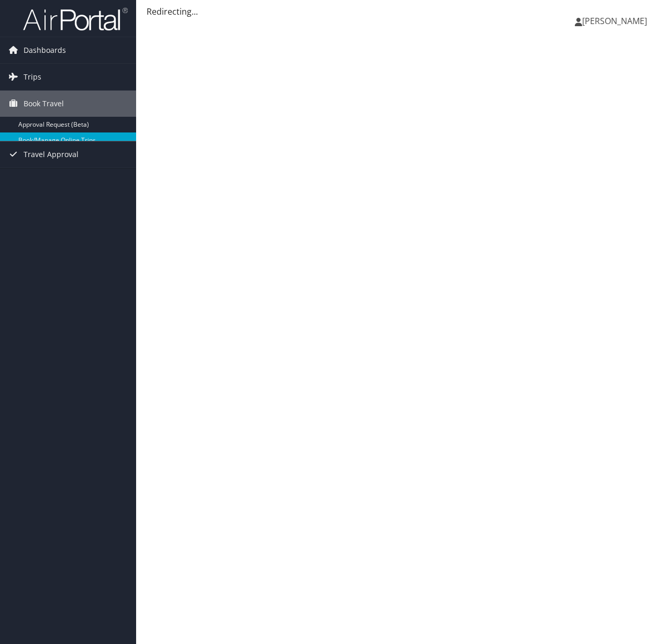 The image size is (668, 644). What do you see at coordinates (45, 50) in the screenshot?
I see `span: Dashboards` at bounding box center [45, 50].